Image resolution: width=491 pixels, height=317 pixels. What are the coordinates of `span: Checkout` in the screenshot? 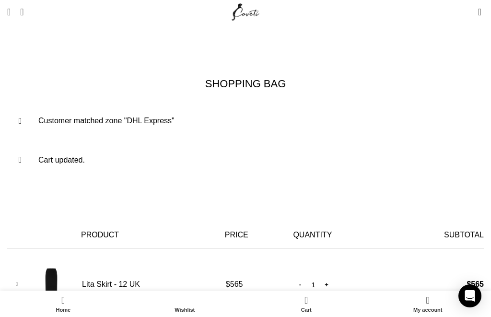 It's located at (239, 25).